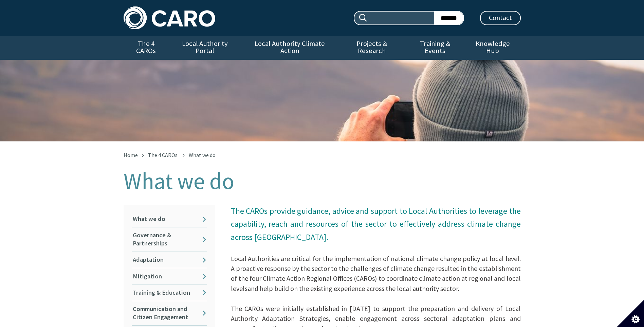 This screenshot has height=327, width=644. Describe the element at coordinates (501, 18) in the screenshot. I see `a: Contact` at that location.